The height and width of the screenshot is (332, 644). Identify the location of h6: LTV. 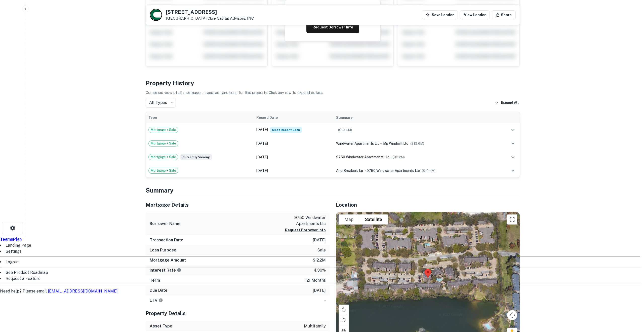
(156, 300).